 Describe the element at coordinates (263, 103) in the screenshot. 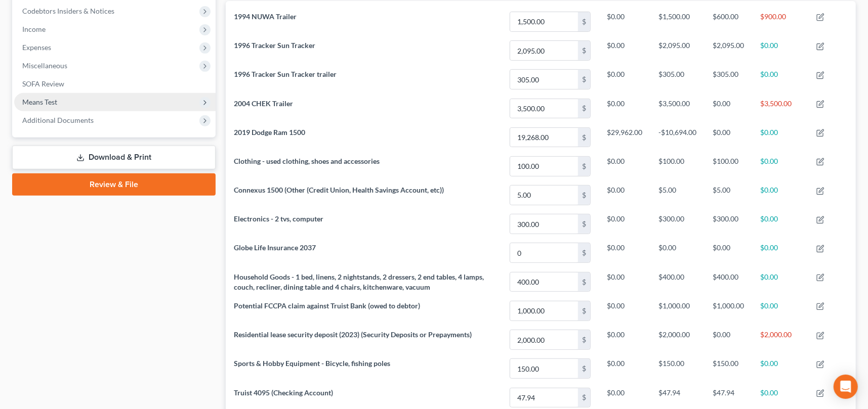

I see `span: 2004 CHEK Trailer` at that location.